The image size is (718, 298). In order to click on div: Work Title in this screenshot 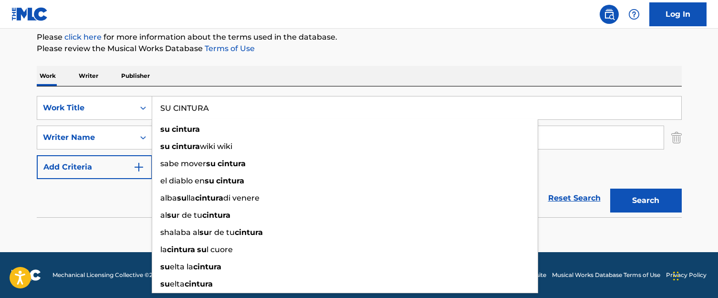, I will do `click(86, 108)`.